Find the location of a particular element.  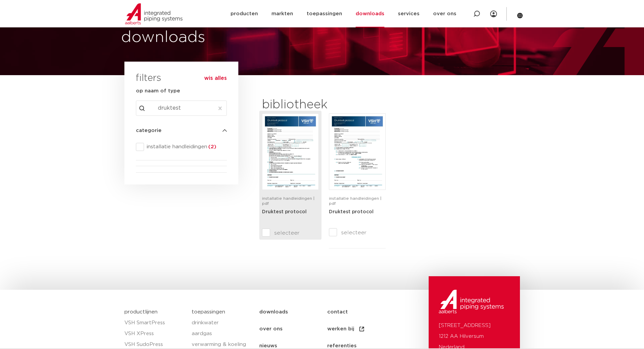

span: (2) is located at coordinates (212, 146).